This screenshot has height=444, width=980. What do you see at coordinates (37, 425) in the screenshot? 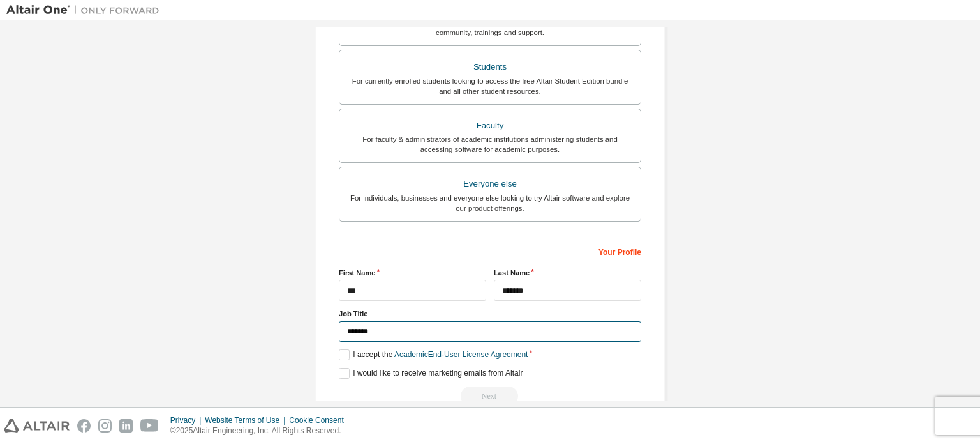
I see `img: altair_logo.svg` at bounding box center [37, 425].